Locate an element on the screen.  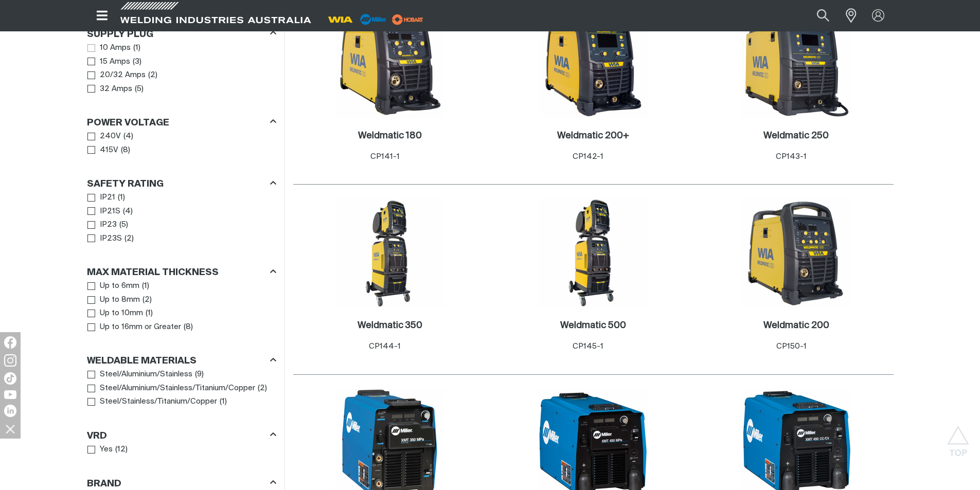
img: Weldmatic 200+ is located at coordinates (594, 63).